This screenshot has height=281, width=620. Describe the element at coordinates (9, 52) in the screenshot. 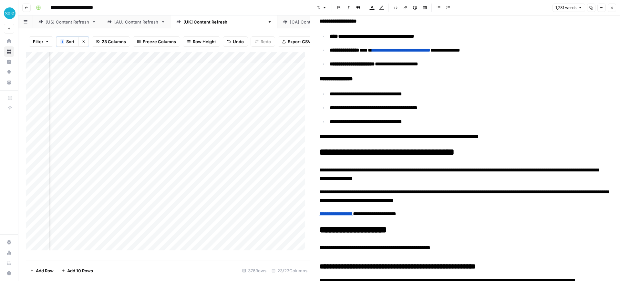

I see `a: Browse` at that location.